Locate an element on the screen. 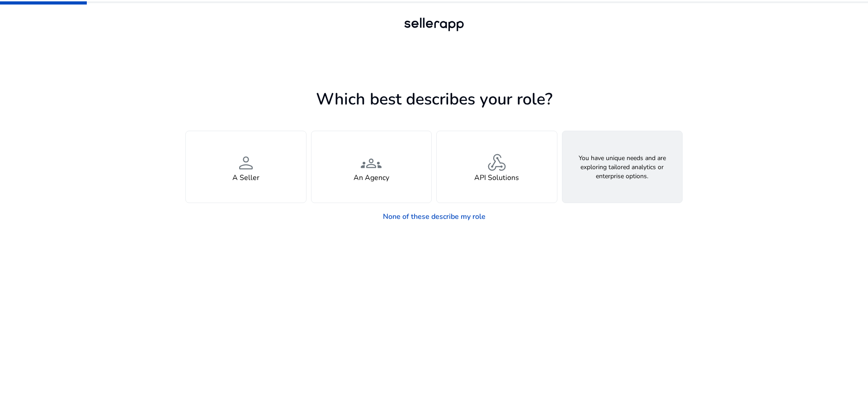 The width and height of the screenshot is (868, 412). h1: Which best describes your role? is located at coordinates (434, 99).